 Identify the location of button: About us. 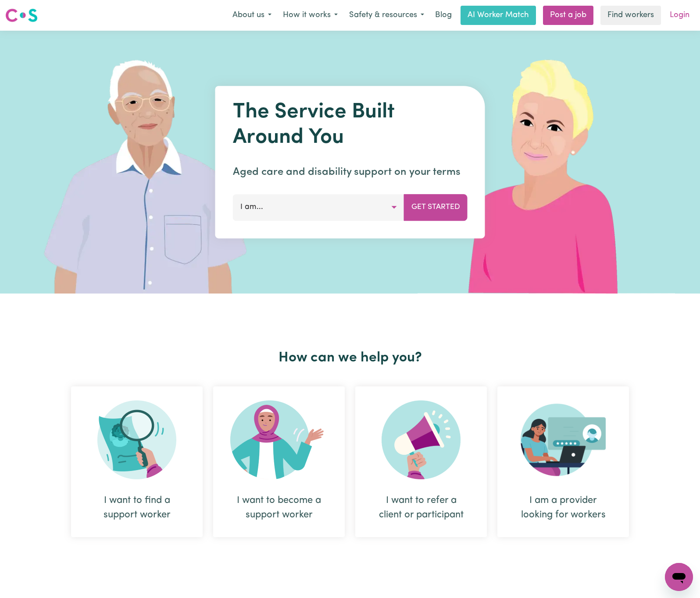
(251, 15).